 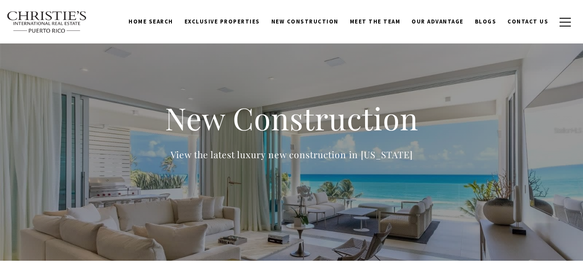 What do you see at coordinates (222, 22) in the screenshot?
I see `a: Exclusive Properties` at bounding box center [222, 22].